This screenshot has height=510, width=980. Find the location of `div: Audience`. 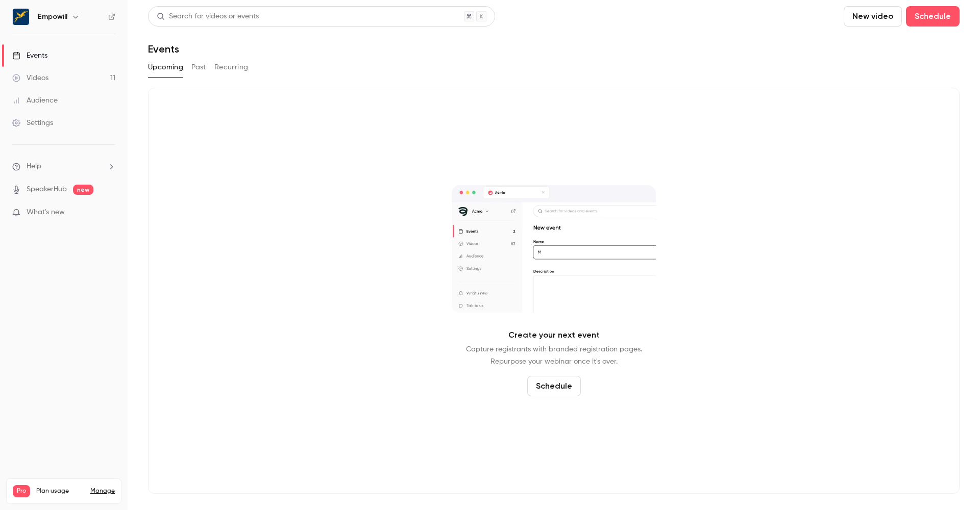

div: Audience is located at coordinates (35, 101).